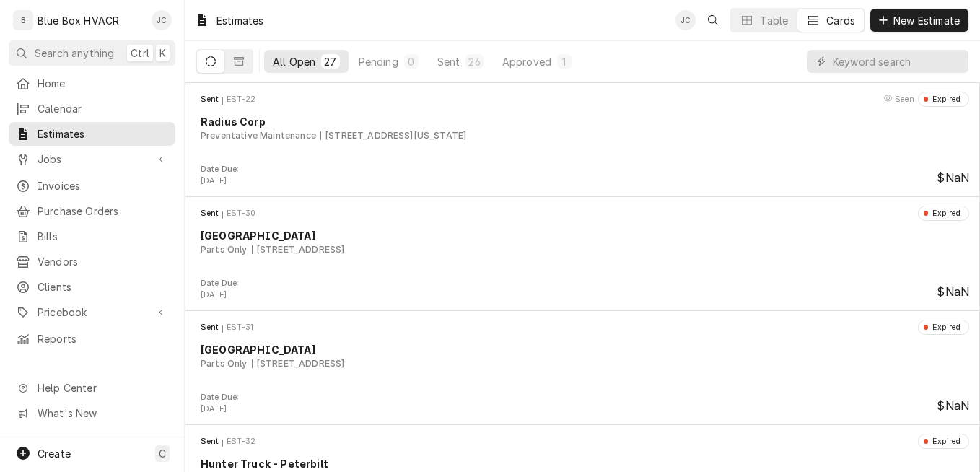 The width and height of the screenshot is (980, 472). What do you see at coordinates (163, 53) in the screenshot?
I see `span: K` at bounding box center [163, 53].